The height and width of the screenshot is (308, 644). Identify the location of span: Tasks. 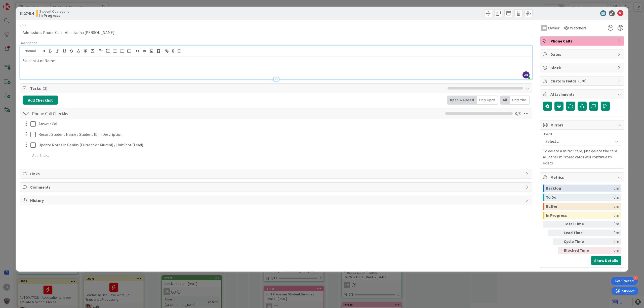
(238, 88).